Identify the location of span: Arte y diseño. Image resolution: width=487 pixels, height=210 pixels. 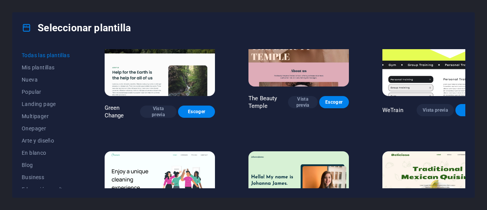
(46, 140).